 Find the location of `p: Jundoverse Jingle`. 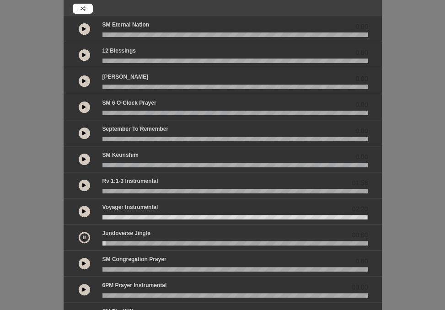

p: Jundoverse Jingle is located at coordinates (126, 233).